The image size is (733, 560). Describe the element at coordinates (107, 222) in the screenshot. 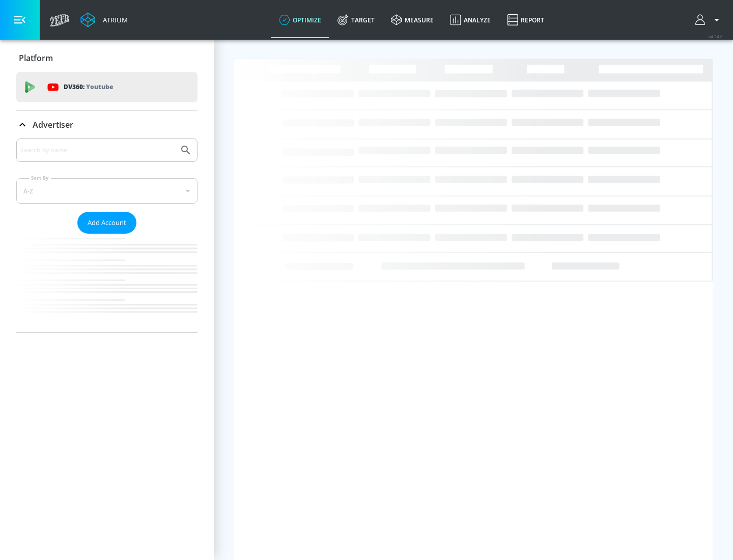

I see `span: Add Account` at that location.